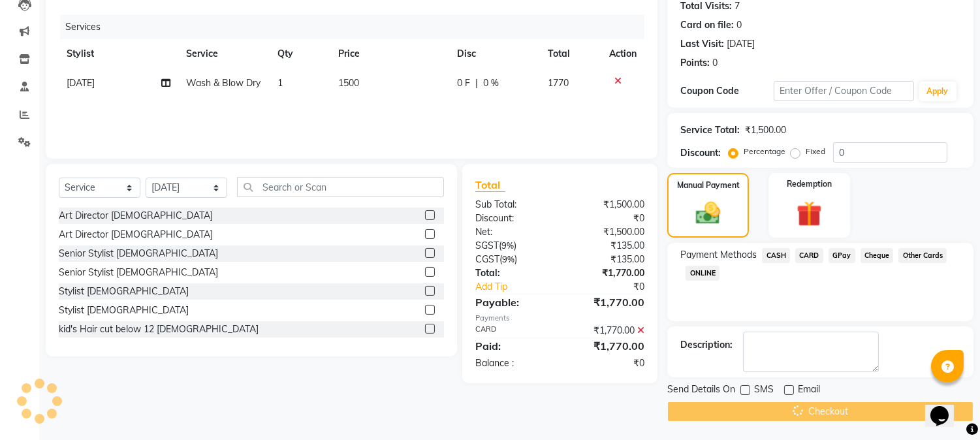 This screenshot has height=440, width=980. Describe the element at coordinates (707, 25) in the screenshot. I see `div: Card on file:` at that location.